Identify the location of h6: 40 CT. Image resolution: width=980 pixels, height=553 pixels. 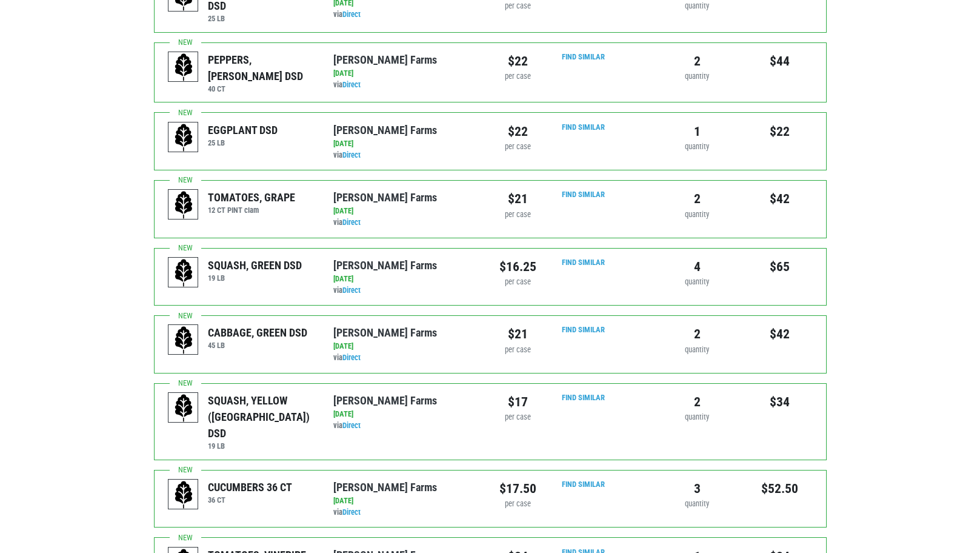
(262, 88).